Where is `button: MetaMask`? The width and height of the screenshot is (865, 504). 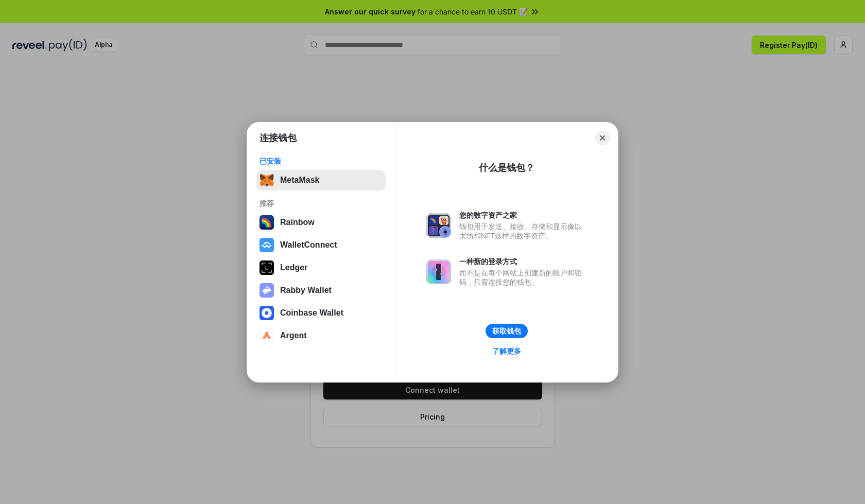
button: MetaMask is located at coordinates (321, 181).